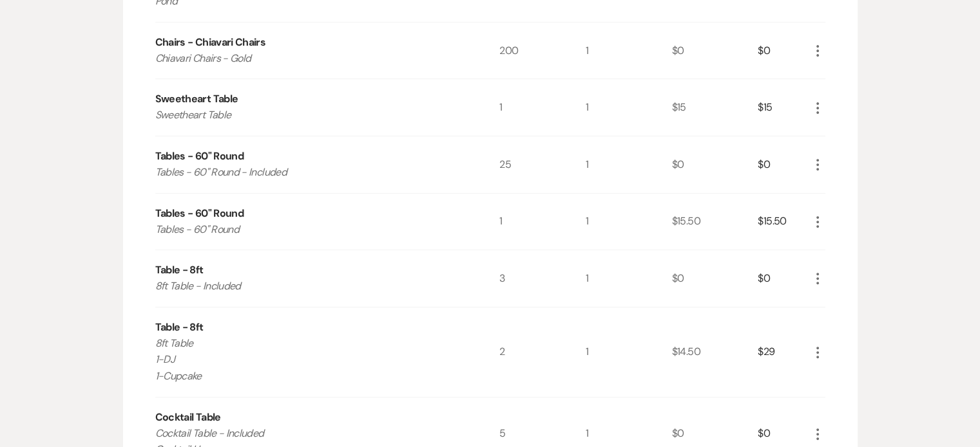 The width and height of the screenshot is (980, 447). What do you see at coordinates (542, 51) in the screenshot?
I see `div: 200` at bounding box center [542, 51].